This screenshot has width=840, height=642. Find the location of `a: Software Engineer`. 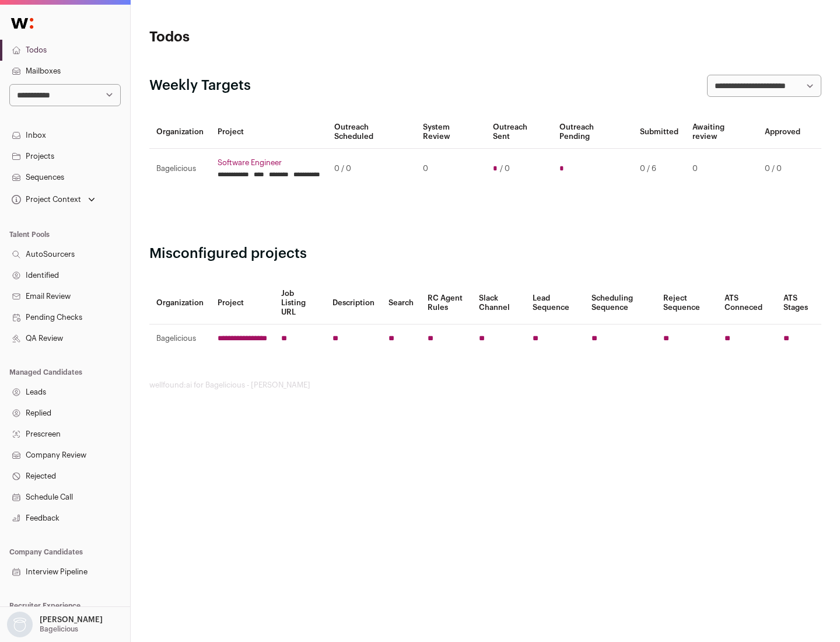

a: Software Engineer is located at coordinates (269, 163).